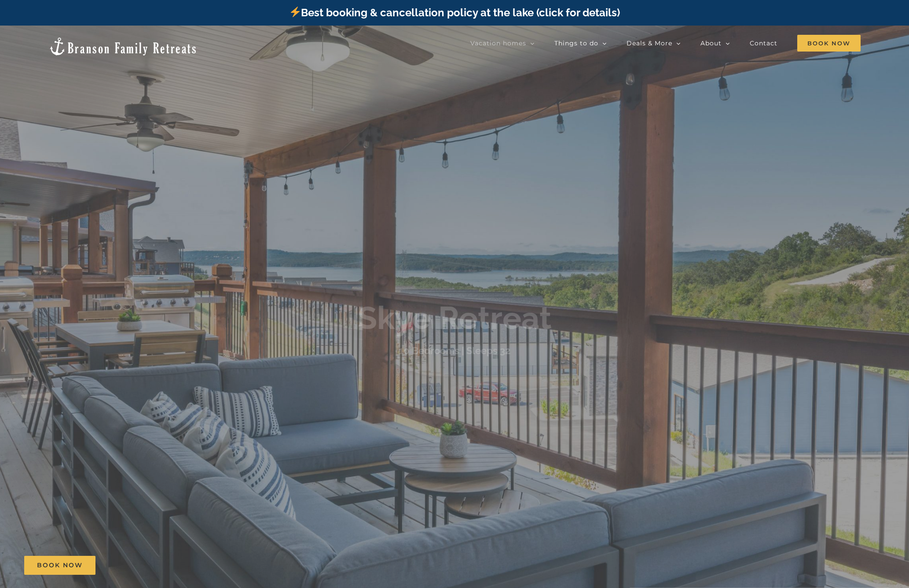 Image resolution: width=909 pixels, height=588 pixels. I want to click on span: Things to do, so click(577, 43).